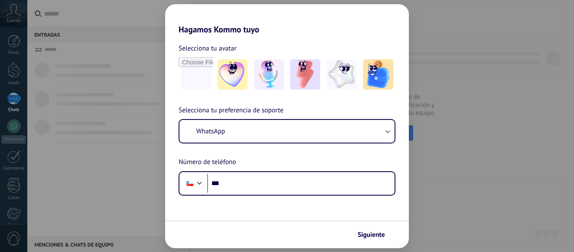 The image size is (574, 252). What do you see at coordinates (232, 74) in the screenshot?
I see `img: -1.jpeg` at bounding box center [232, 74].